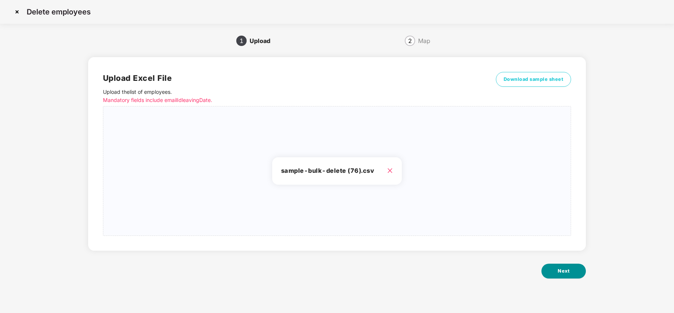 The width and height of the screenshot is (674, 313). What do you see at coordinates (263, 41) in the screenshot?
I see `div: Upload` at bounding box center [263, 41].